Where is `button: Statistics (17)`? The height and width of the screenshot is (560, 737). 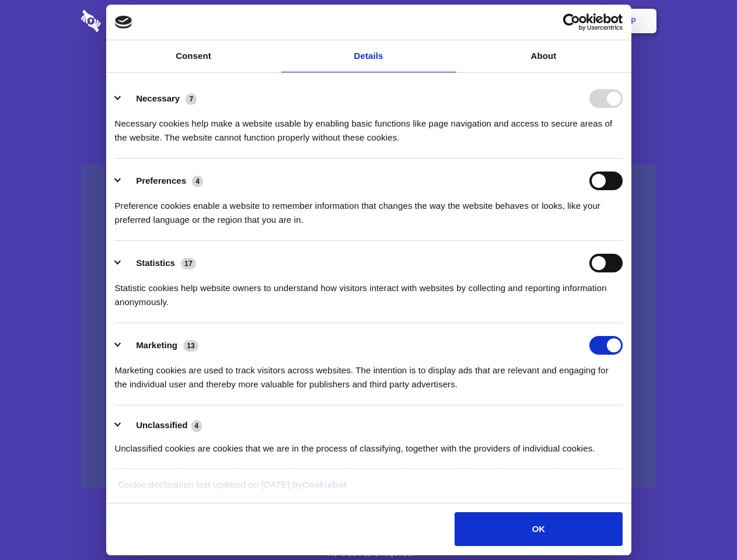 button: Statistics (17) is located at coordinates (159, 263).